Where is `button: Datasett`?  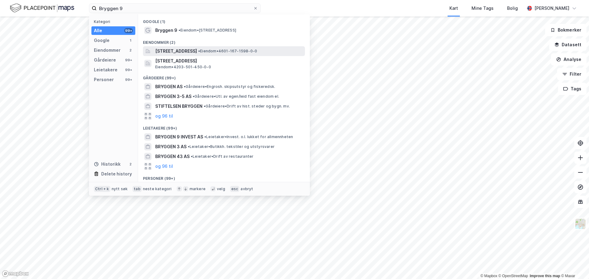 button: Datasett is located at coordinates (568, 45).